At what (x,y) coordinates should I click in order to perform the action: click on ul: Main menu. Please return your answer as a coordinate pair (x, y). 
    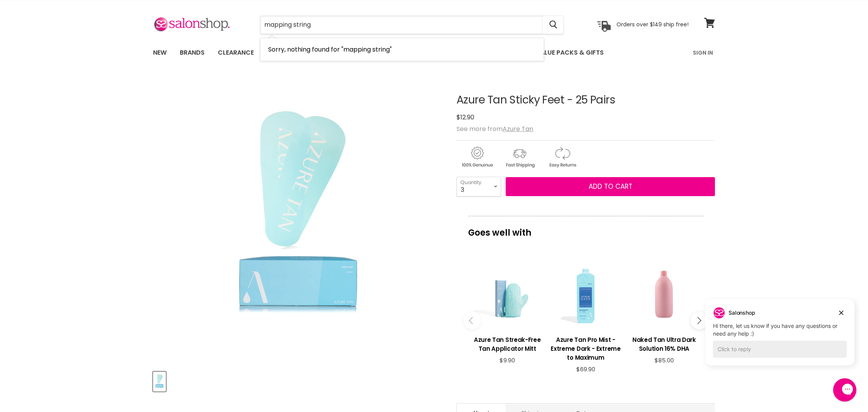
    Looking at the image, I should click on (398, 53).